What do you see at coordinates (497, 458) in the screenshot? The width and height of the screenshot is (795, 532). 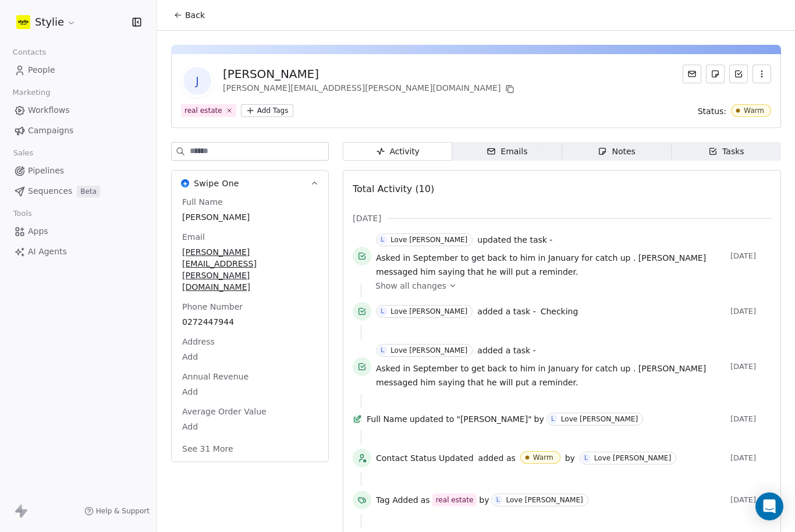 I see `span: added as` at bounding box center [497, 458].